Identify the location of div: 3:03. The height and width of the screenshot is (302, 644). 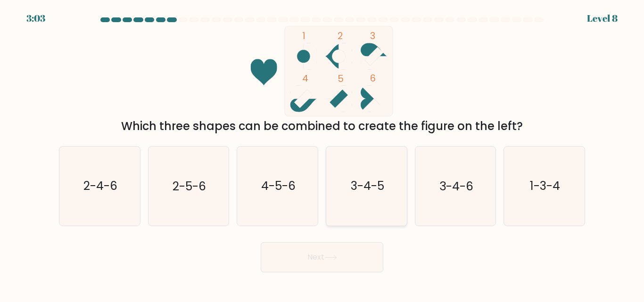
(36, 18).